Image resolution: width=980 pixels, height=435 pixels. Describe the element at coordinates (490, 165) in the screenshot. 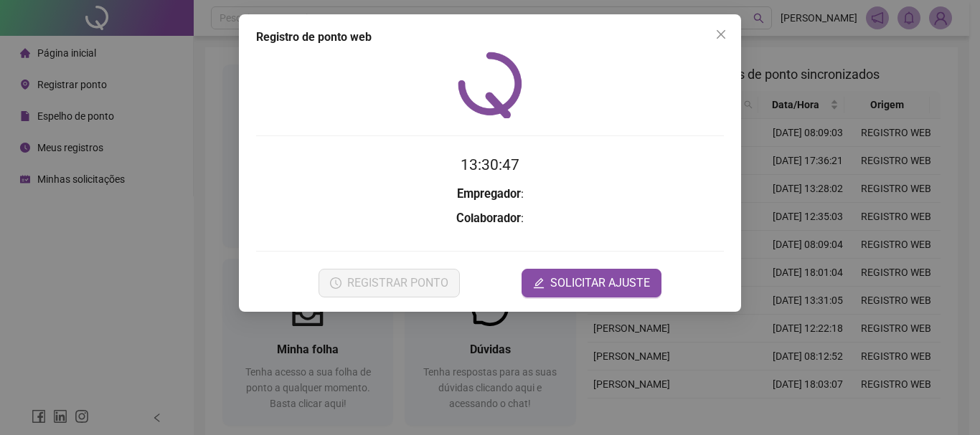

I see `time: 13:30:47` at that location.